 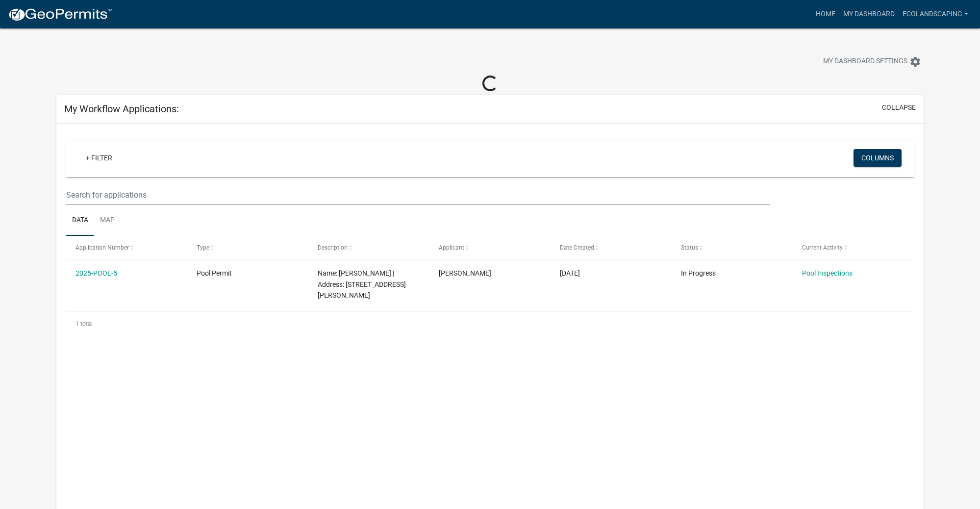 What do you see at coordinates (203, 248) in the screenshot?
I see `span: Type` at bounding box center [203, 248].